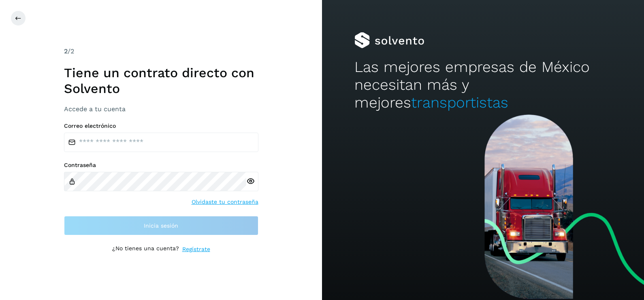 The image size is (644, 300). I want to click on div: /2, so click(161, 52).